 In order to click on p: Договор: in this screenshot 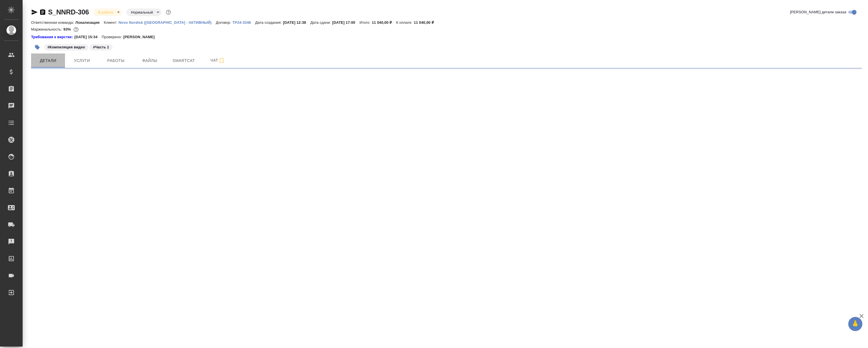, I will do `click(224, 22)`.